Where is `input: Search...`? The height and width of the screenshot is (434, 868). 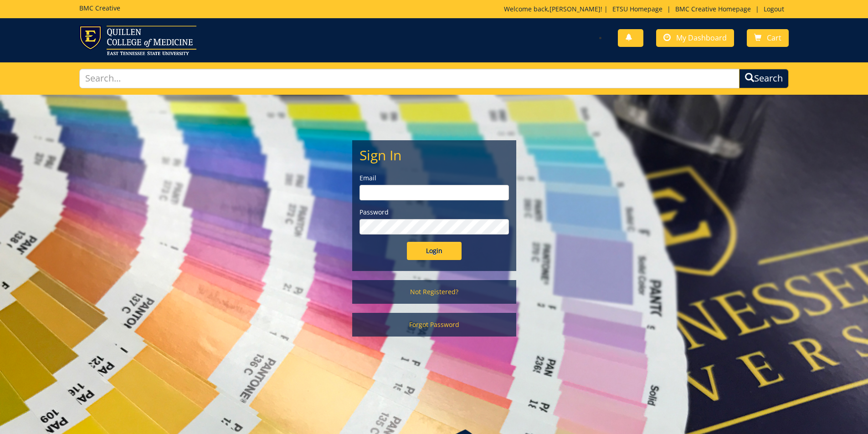 input: Search... is located at coordinates (410, 79).